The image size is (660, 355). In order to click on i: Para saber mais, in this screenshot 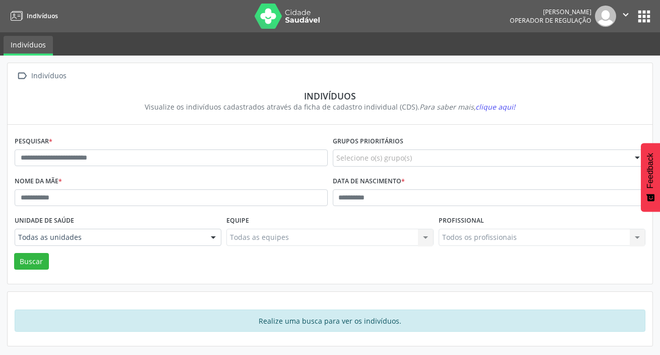, I will do `click(468, 106)`.